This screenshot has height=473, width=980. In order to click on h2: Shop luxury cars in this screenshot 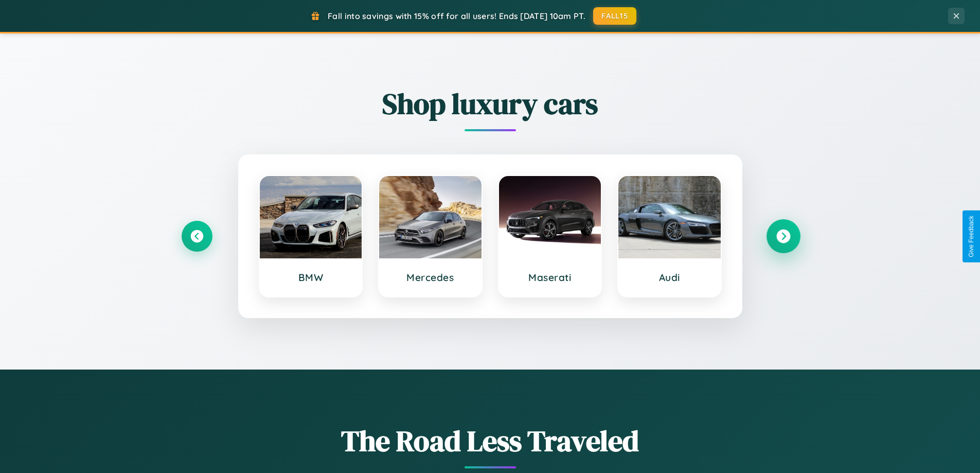, I will do `click(490, 103)`.